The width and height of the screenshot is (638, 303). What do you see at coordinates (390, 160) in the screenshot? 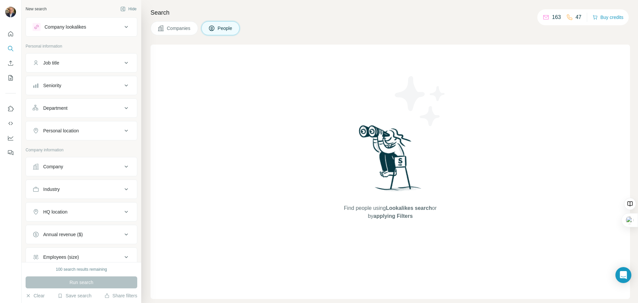
I see `img: Surfe Illustration - Woman searching with binoculars` at bounding box center [390, 160].